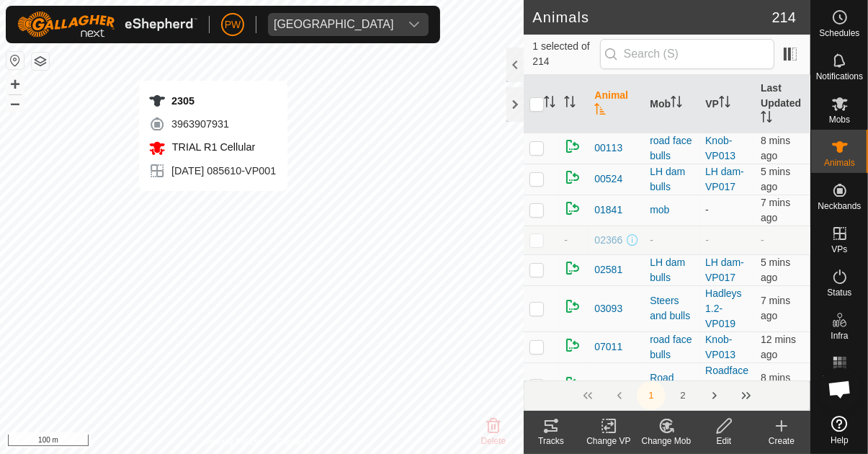  Describe the element at coordinates (714, 395) in the screenshot. I see `button: Next Page` at that location.